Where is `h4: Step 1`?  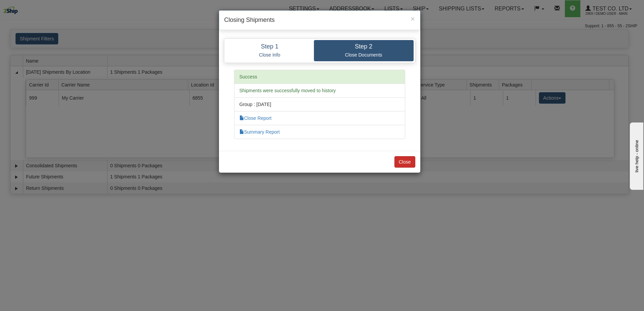 h4: Step 1 is located at coordinates (270, 47).